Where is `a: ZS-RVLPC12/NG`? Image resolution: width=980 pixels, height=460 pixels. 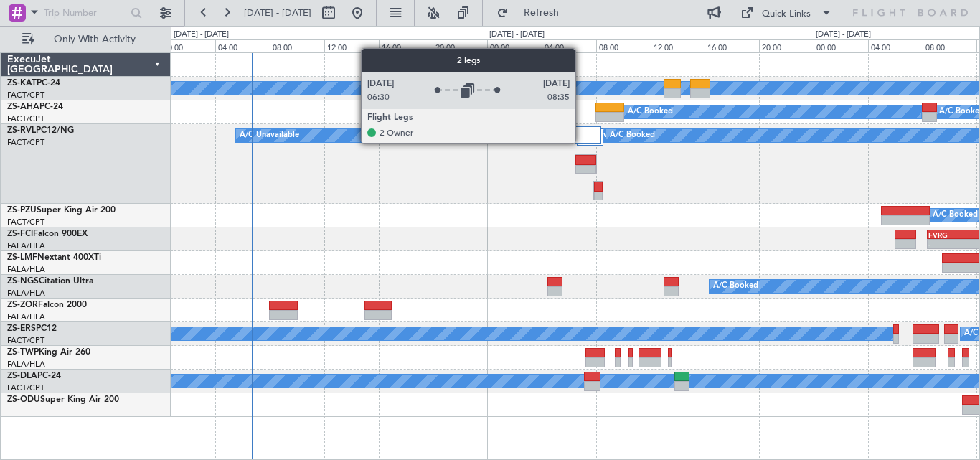 a: ZS-RVLPC12/NG is located at coordinates (40, 131).